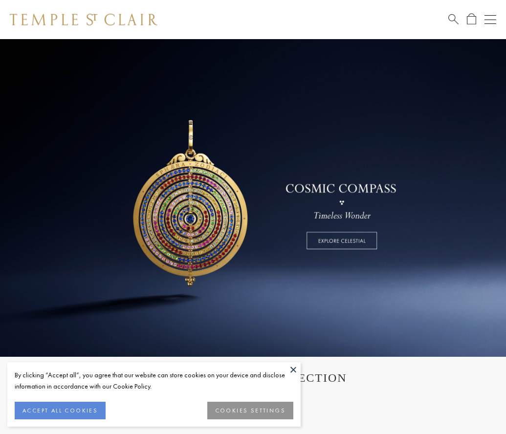 The height and width of the screenshot is (434, 506). What do you see at coordinates (154, 381) in the screenshot?
I see `div: By clicking “Accept all”, you agree that our website can store cookies on your device and disclos...` at bounding box center [154, 381].